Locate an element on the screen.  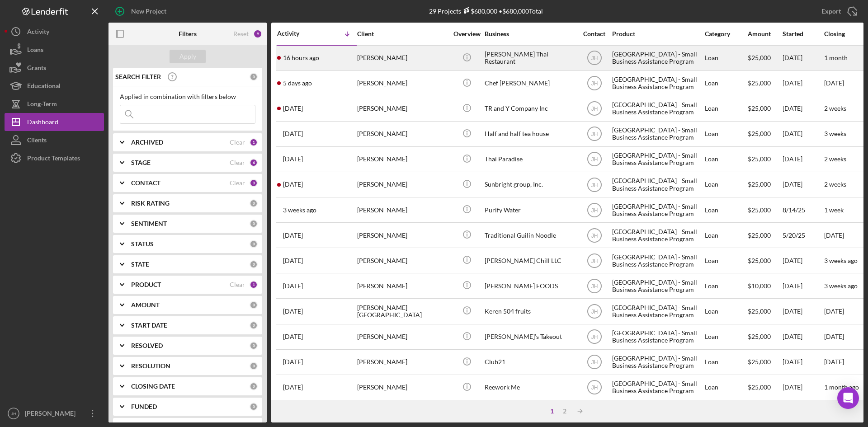
div: 5/20/25 is located at coordinates (803, 235).